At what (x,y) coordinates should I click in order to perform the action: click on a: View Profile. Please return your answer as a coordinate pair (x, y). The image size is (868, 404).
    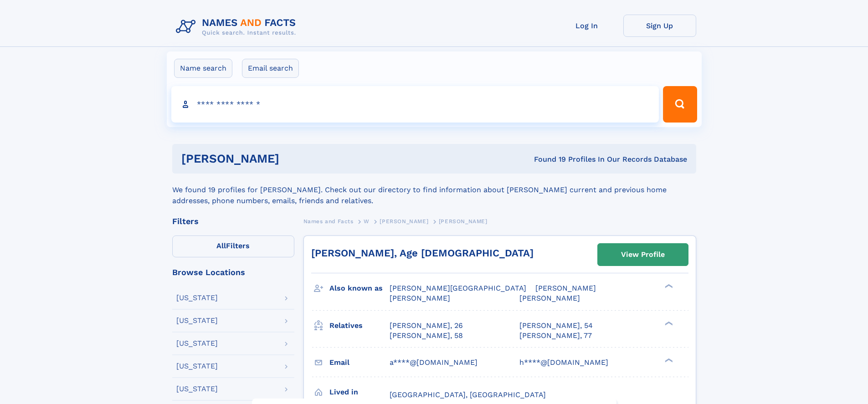
    Looking at the image, I should click on (642, 255).